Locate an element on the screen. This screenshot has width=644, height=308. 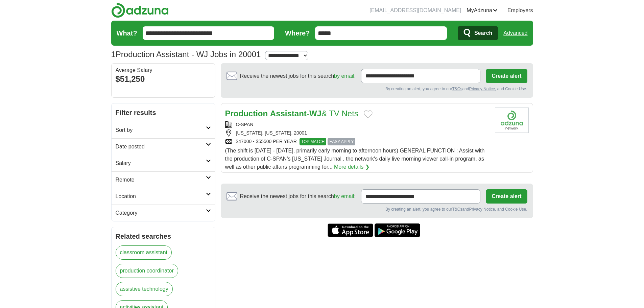
label: What? is located at coordinates (127, 33).